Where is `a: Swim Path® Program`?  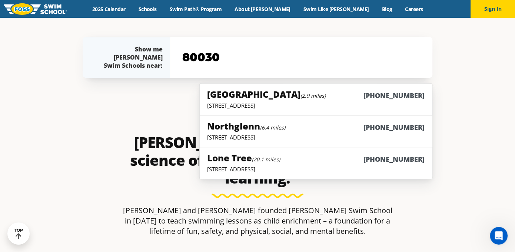
a: Swim Path® Program is located at coordinates (195, 9).